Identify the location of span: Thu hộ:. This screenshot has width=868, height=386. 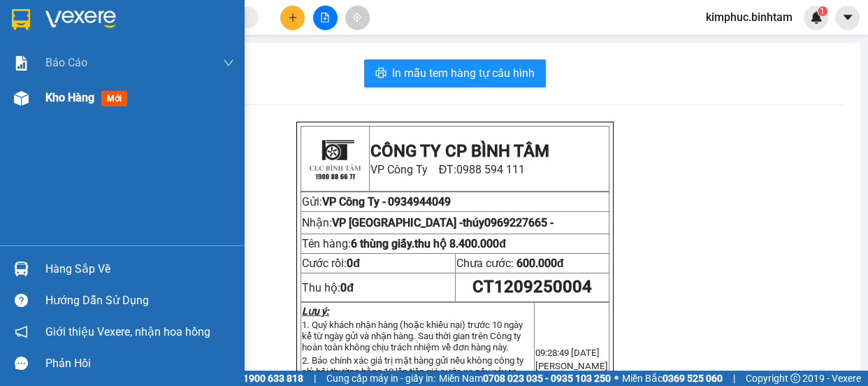
(328, 287).